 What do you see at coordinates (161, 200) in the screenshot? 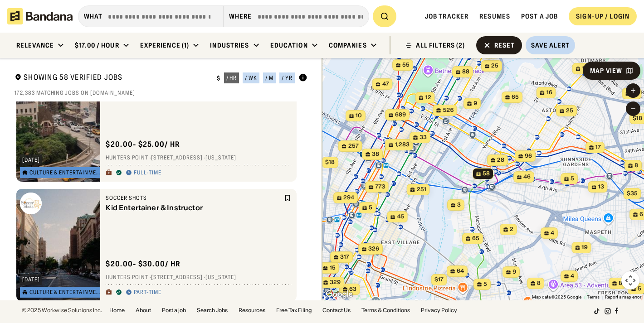
I see `div: grid` at bounding box center [161, 200].